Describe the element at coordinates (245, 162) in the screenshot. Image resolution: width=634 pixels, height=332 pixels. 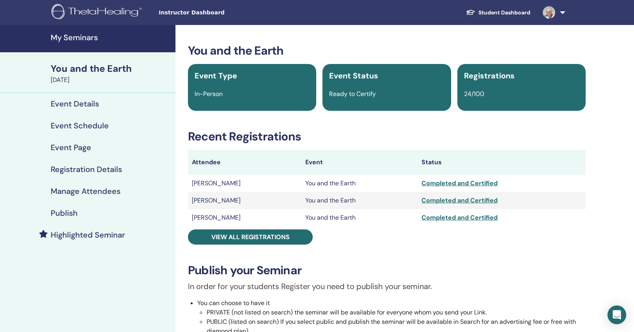
I see `th: Attendee` at that location.